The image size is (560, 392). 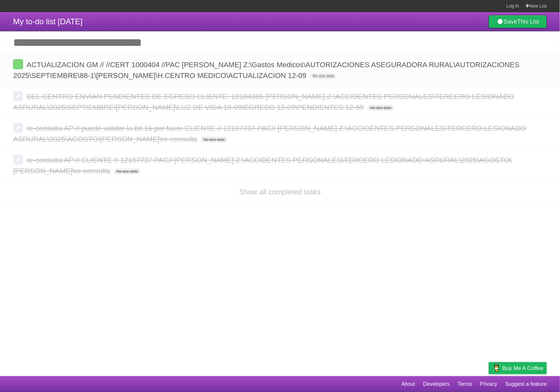 What do you see at coordinates (526, 384) in the screenshot?
I see `a: Suggest a feature` at bounding box center [526, 384].